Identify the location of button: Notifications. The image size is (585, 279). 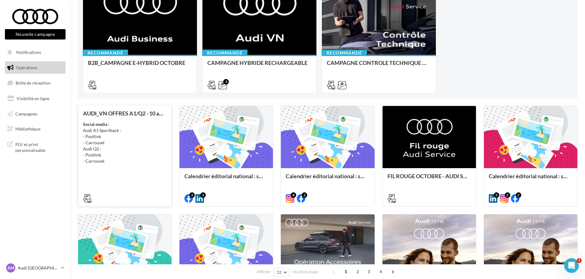
(34, 52).